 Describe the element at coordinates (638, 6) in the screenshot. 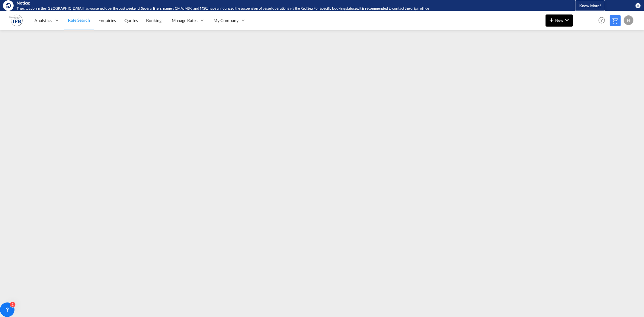

I see `md-icon: icon-close-circle` at that location.